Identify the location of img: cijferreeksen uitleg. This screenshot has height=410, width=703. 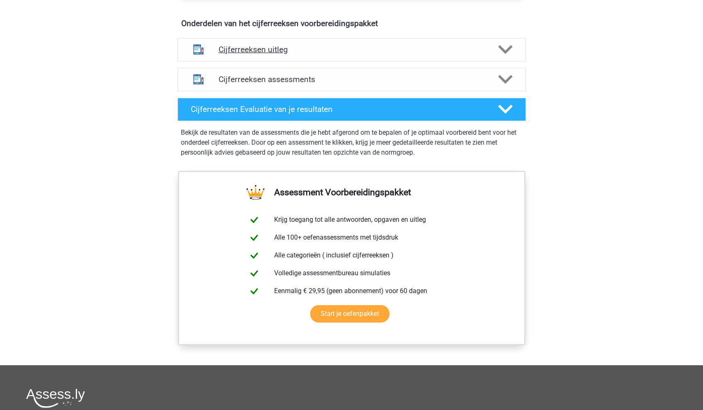
(198, 49).